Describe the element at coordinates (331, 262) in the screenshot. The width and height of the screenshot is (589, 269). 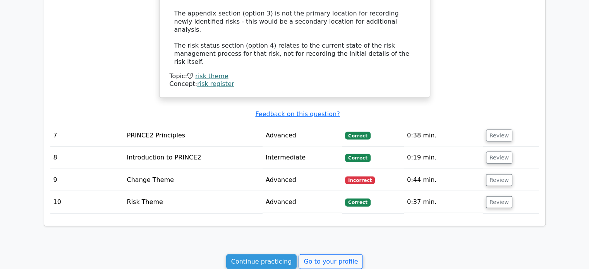
I see `a: Go to your profile` at that location.